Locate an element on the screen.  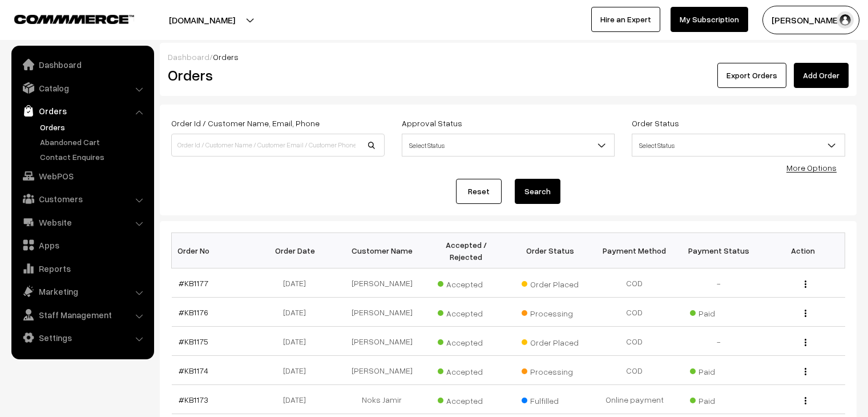
a: COMMMERCE is located at coordinates (64, 18).